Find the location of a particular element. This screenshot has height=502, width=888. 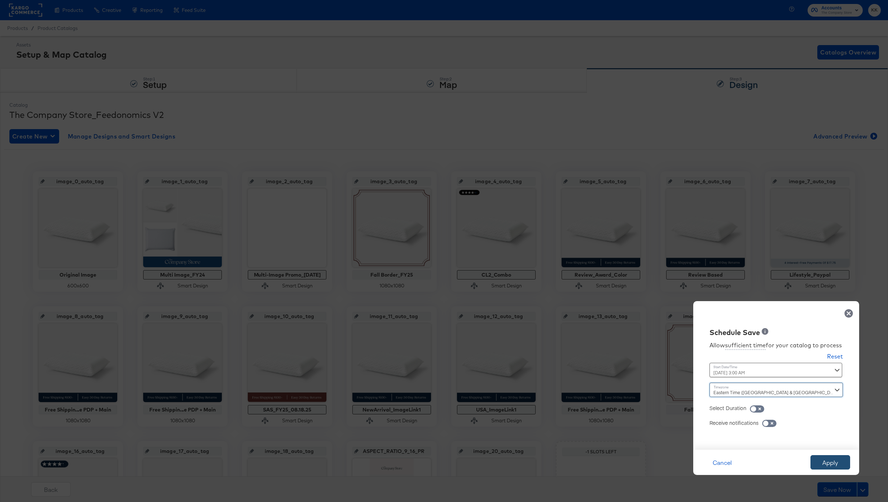

button: Cancel is located at coordinates (722, 462).